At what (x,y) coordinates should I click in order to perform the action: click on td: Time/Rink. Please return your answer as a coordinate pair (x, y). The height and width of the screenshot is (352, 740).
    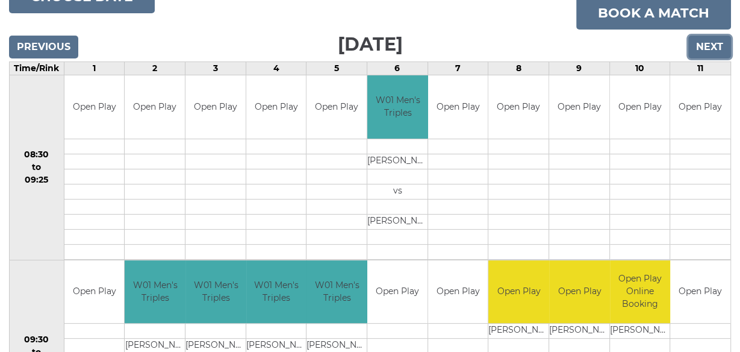
    Looking at the image, I should click on (37, 69).